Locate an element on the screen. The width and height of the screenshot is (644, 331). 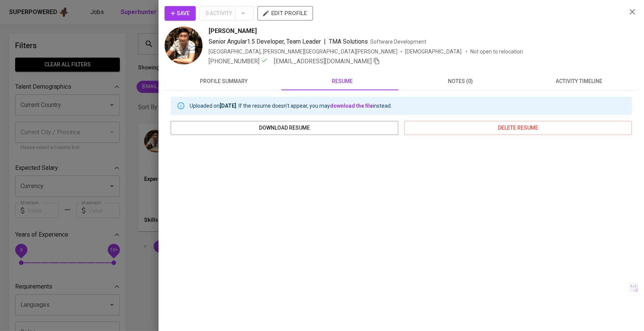
button: download resume is located at coordinates (285, 128).